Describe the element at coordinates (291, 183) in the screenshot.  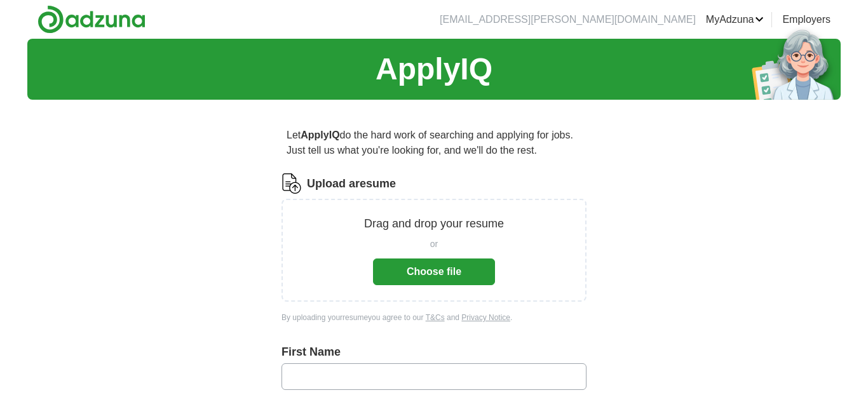
I see `img: CV Icon` at that location.